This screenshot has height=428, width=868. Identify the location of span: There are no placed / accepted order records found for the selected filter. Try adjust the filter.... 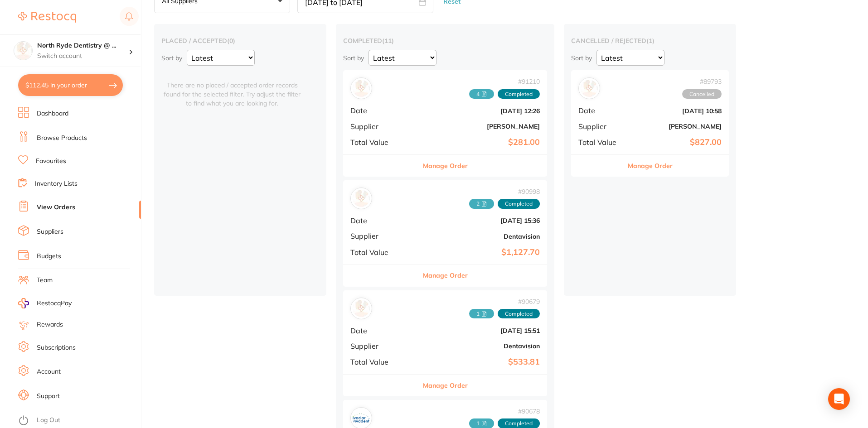
(232, 89).